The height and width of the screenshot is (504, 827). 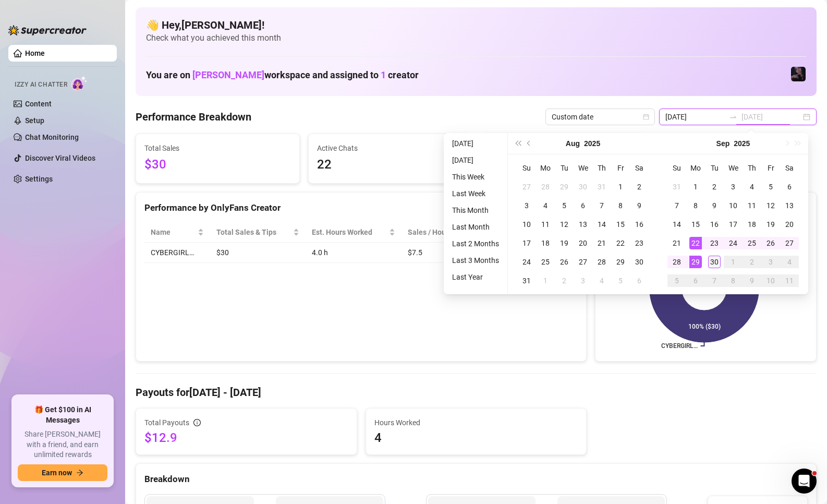 I want to click on td: 2025-10-07, so click(x=715, y=281).